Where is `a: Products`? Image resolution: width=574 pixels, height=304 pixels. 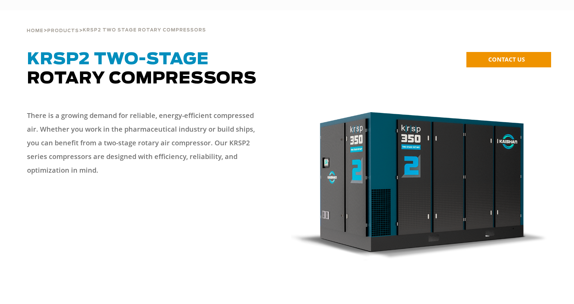 a: Products is located at coordinates (63, 30).